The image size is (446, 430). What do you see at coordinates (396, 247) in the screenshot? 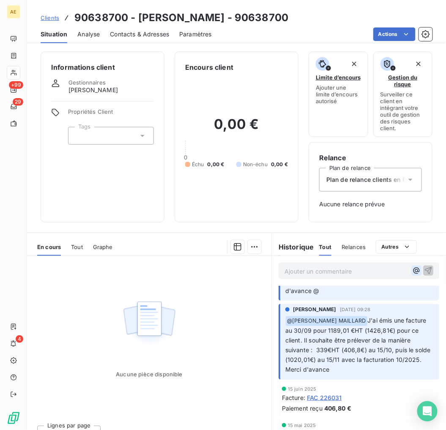
I see `button: Autres` at bounding box center [396, 247].